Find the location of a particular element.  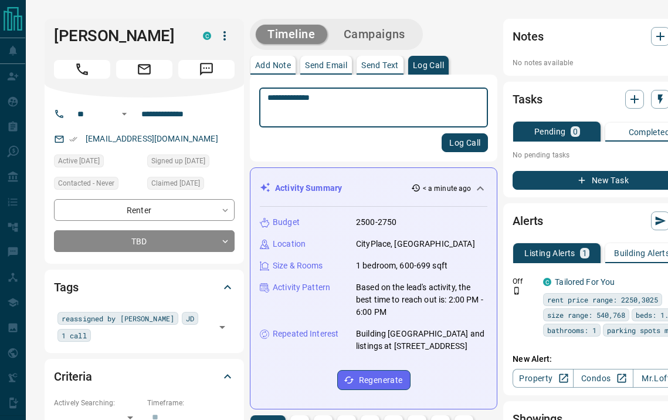

p: 1 is located at coordinates (585, 253).